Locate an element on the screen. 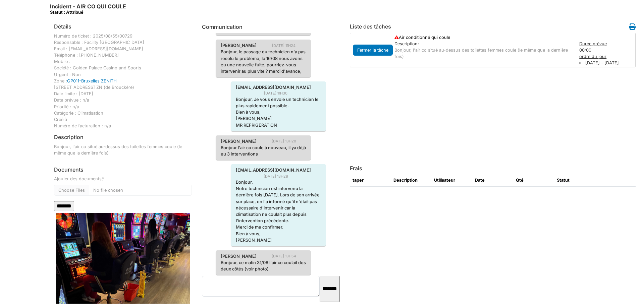 Image resolution: width=644 pixels, height=308 pixels. font: Bonjour, Je vous envoie un technicien le plus rapidement possible. is located at coordinates (277, 103).